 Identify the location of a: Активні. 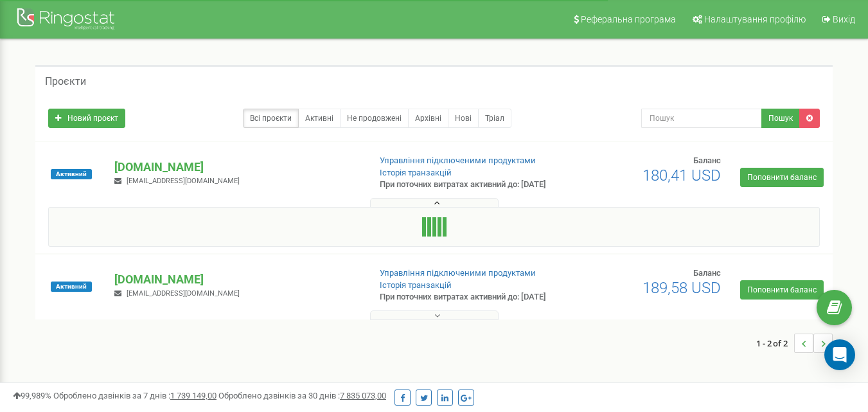
(319, 118).